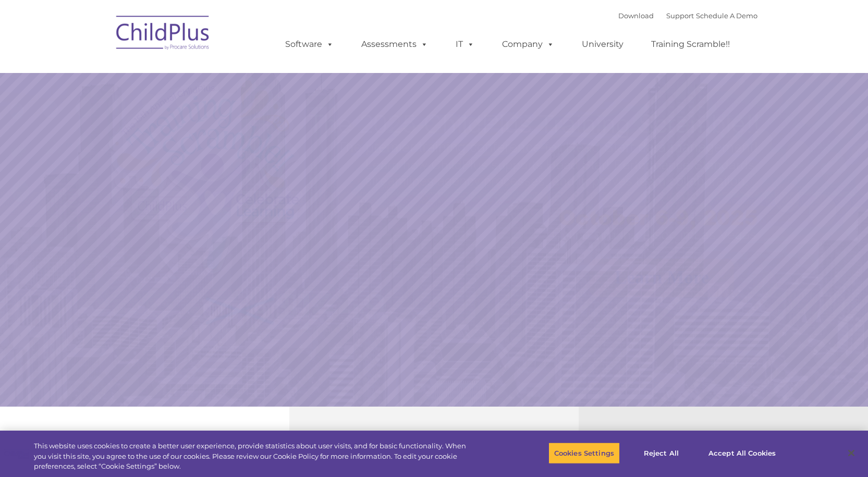 This screenshot has height=477, width=868. I want to click on a: Schedule A Demo, so click(727, 16).